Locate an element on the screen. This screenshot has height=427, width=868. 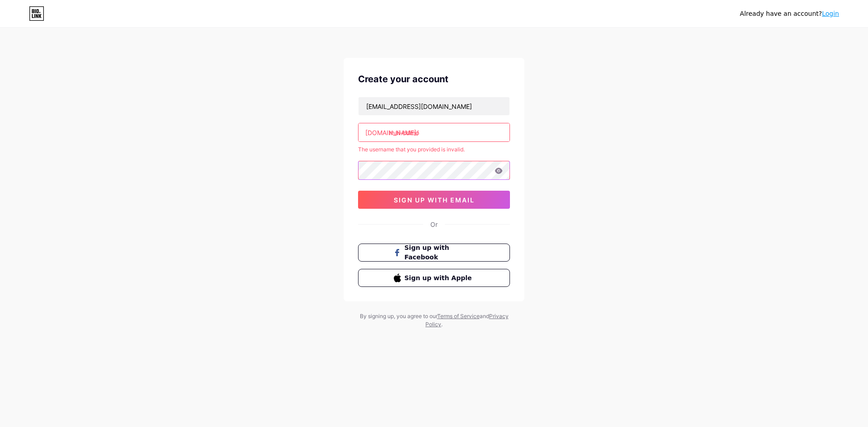
a: Login is located at coordinates (830, 14).